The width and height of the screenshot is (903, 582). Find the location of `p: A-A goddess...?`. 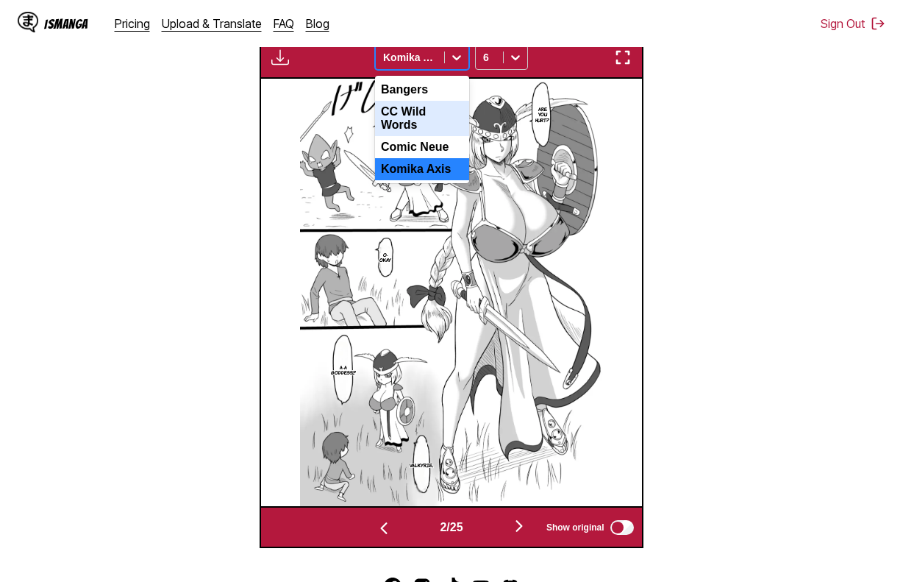

p: A-A goddess...? is located at coordinates (344, 370).